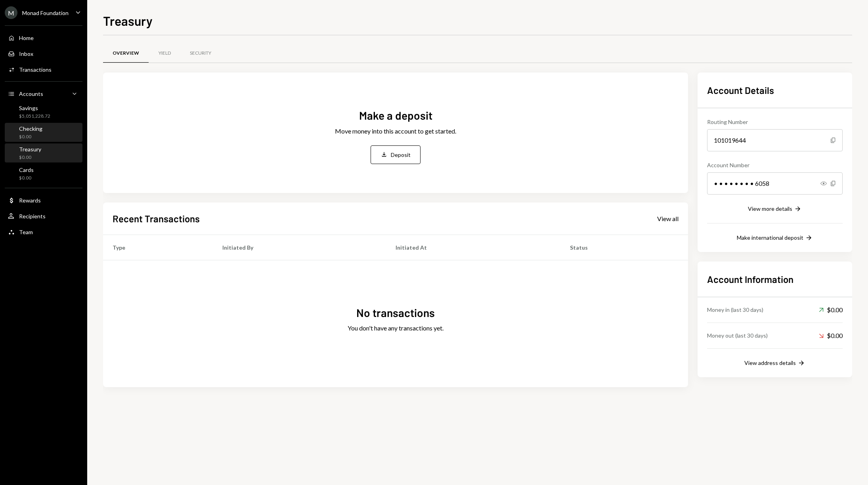  Describe the element at coordinates (31, 128) in the screenshot. I see `div: Checking` at that location.